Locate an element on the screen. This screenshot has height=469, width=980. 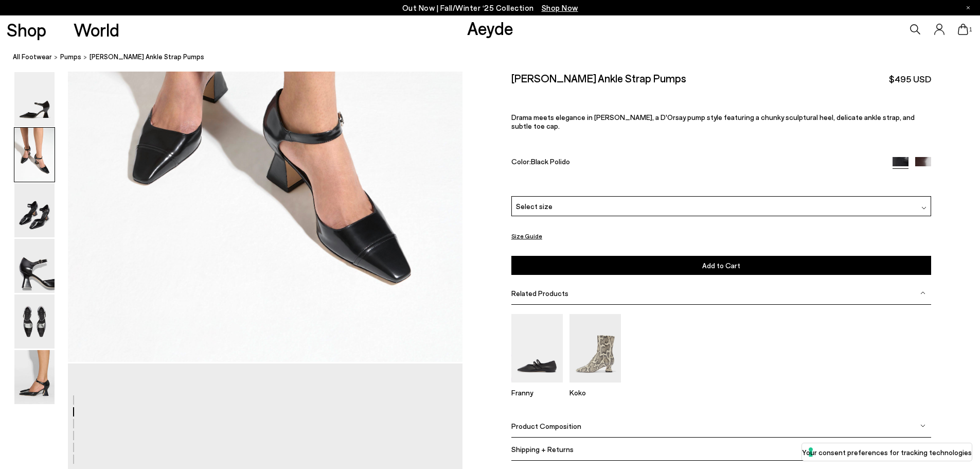
span: Black Polido is located at coordinates (551, 161).